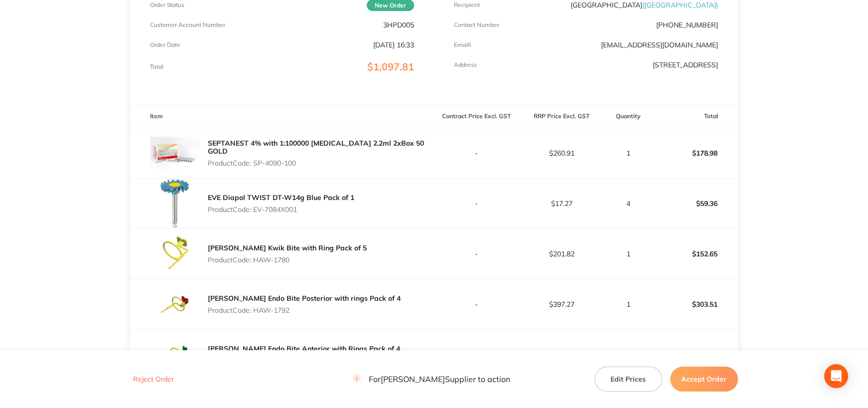 This screenshot has height=408, width=868. What do you see at coordinates (282, 198) in the screenshot?
I see `a: EVE Diapol TWIST DT-W14g Blue Pack of 1` at bounding box center [282, 198].